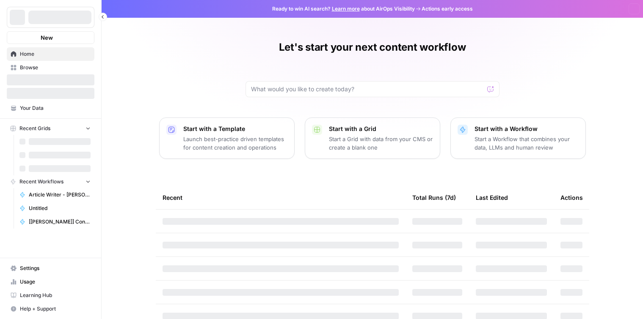  Describe the element at coordinates (381, 143) in the screenshot. I see `p: Start a Grid with data from your CMS or create a blank one` at that location.